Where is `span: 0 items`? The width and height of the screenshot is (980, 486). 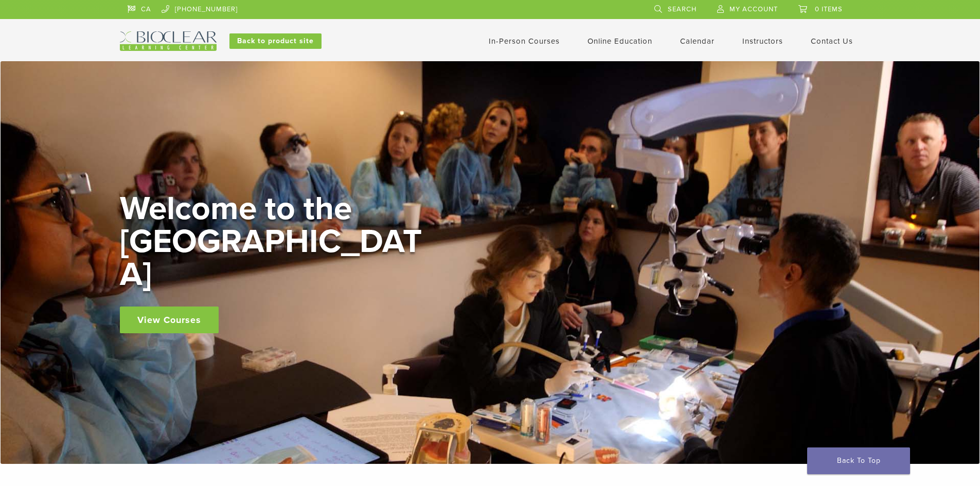
span: 0 items is located at coordinates (829, 9).